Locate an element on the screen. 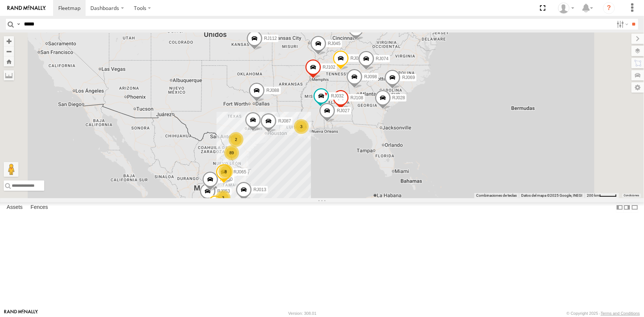 The height and width of the screenshot is (317, 644). a: Terms and Conditions is located at coordinates (621, 313).